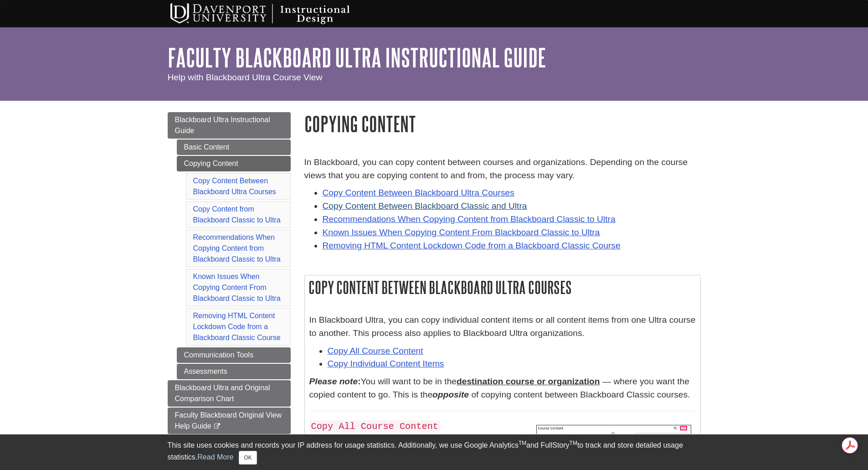  Describe the element at coordinates (503, 287) in the screenshot. I see `h2: Copy Content Between Blackboard Ultra Courses` at that location.